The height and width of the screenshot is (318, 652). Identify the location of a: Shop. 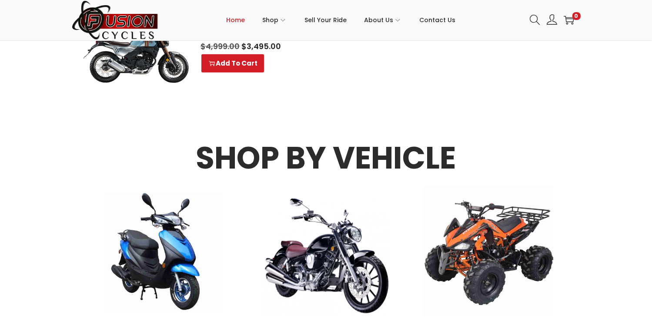
(274, 20).